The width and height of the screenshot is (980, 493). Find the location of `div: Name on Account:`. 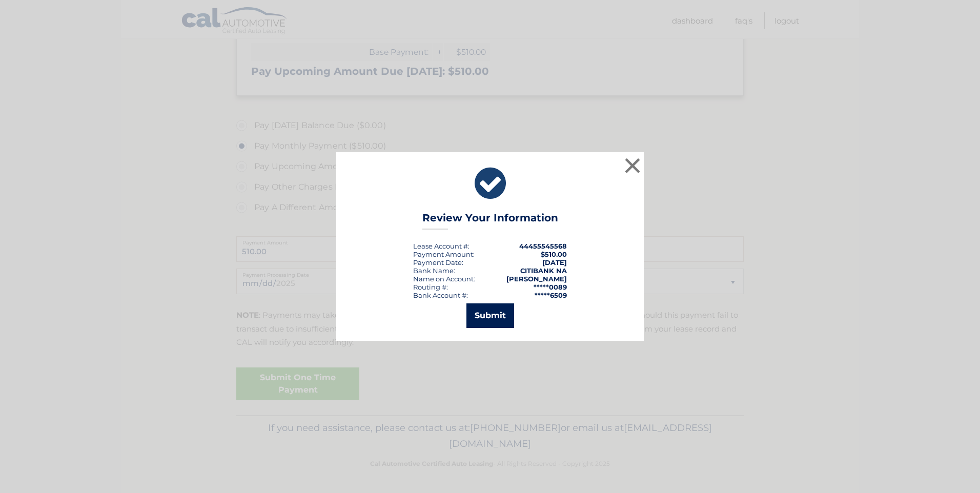

div: Name on Account: is located at coordinates (444, 279).